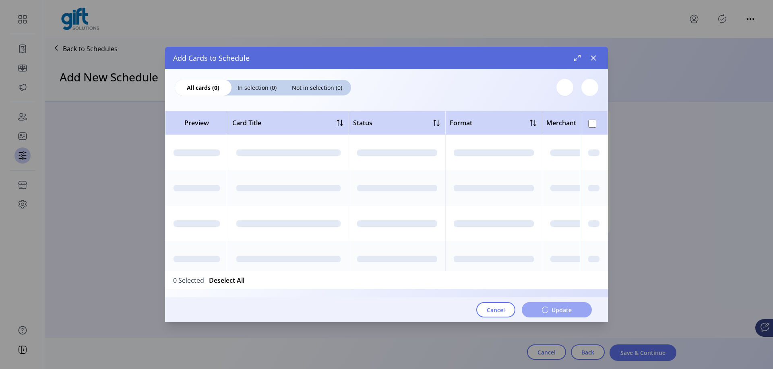  Describe the element at coordinates (211, 58) in the screenshot. I see `span: Add Cards to Schedule` at that location.